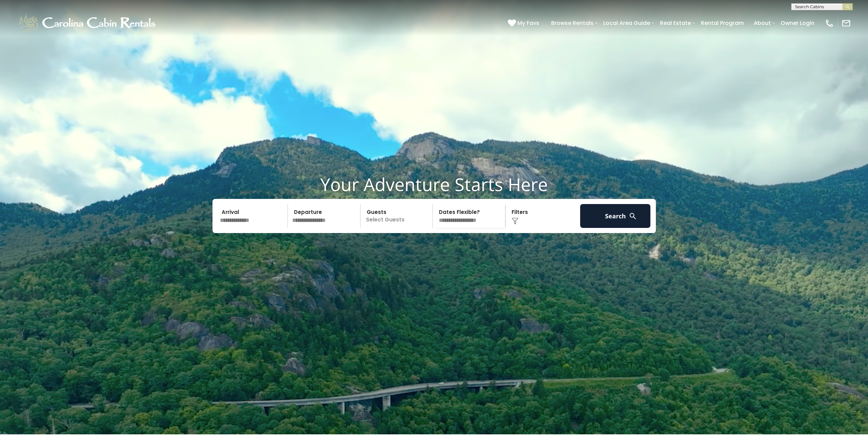 The image size is (868, 448). What do you see at coordinates (529, 23) in the screenshot?
I see `span: My Favs` at bounding box center [529, 23].